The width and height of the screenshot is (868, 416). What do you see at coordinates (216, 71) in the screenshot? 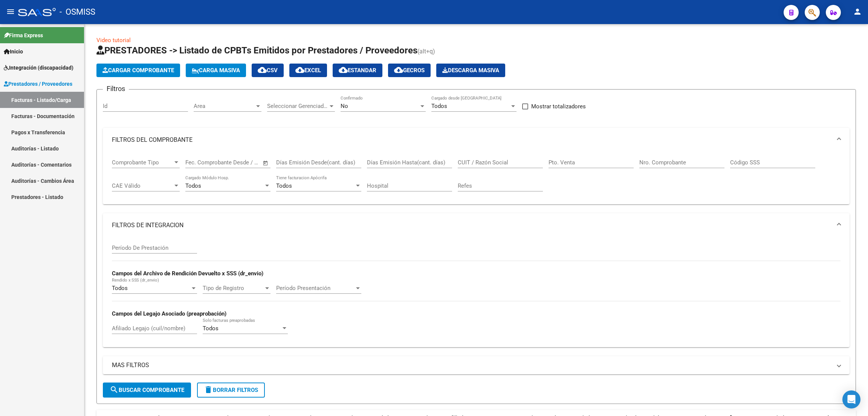
I see `button: Carga Masiva` at bounding box center [216, 71].